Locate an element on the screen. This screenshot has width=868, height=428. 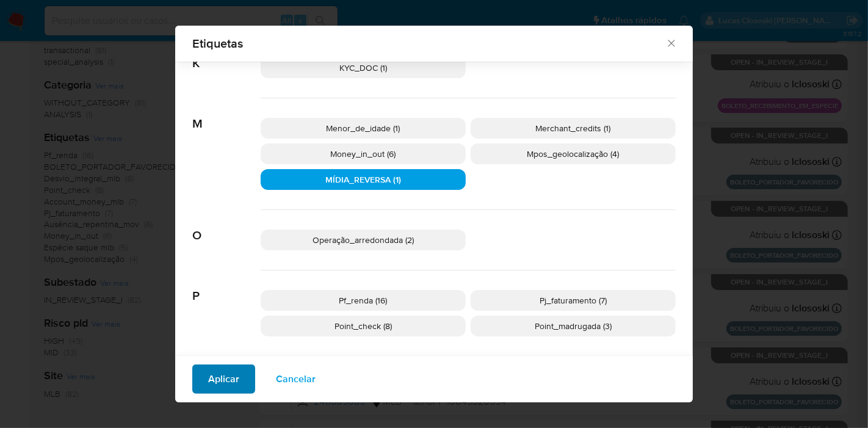
div: Pf_renda (16) is located at coordinates (363, 300).